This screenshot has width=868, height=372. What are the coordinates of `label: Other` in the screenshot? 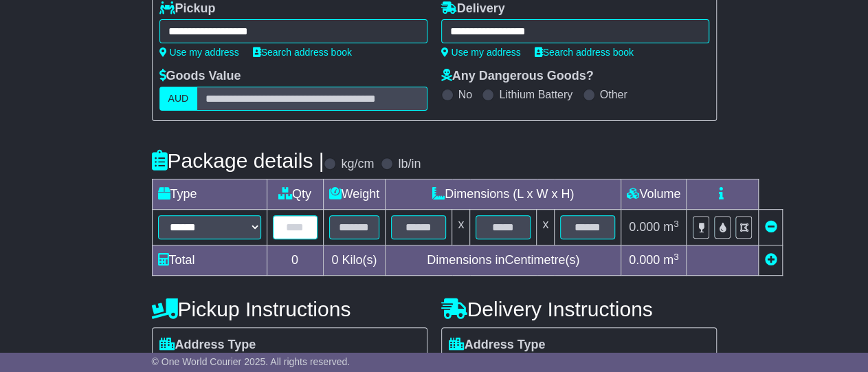 It's located at (614, 94).